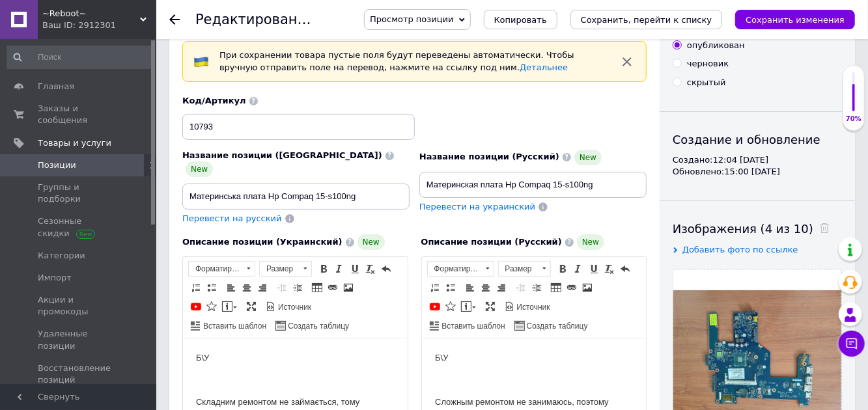 Image resolution: width=868 pixels, height=410 pixels. What do you see at coordinates (758, 228) in the screenshot?
I see `div: Изображения (4 из 10)` at bounding box center [758, 228].